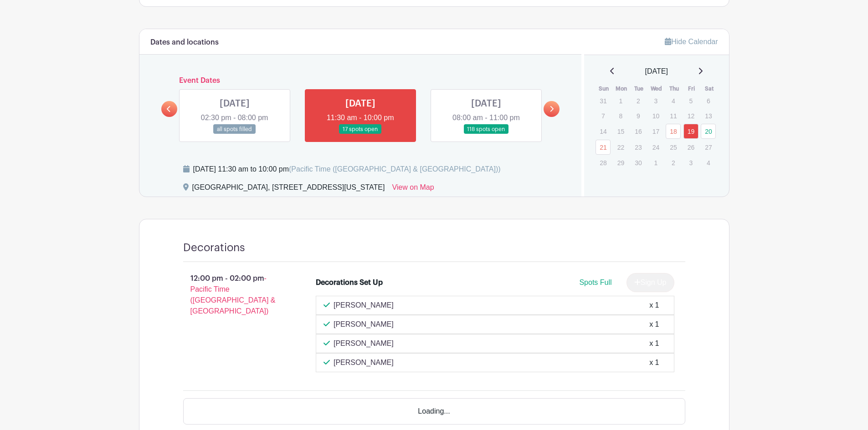 The width and height of the screenshot is (868, 430). I want to click on p: 6, so click(708, 101).